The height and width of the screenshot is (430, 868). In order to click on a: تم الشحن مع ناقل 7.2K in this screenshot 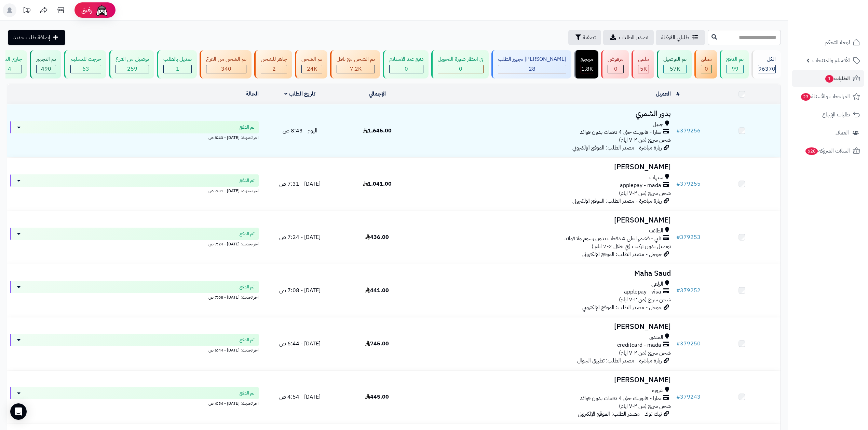, I will do `click(355, 64)`.